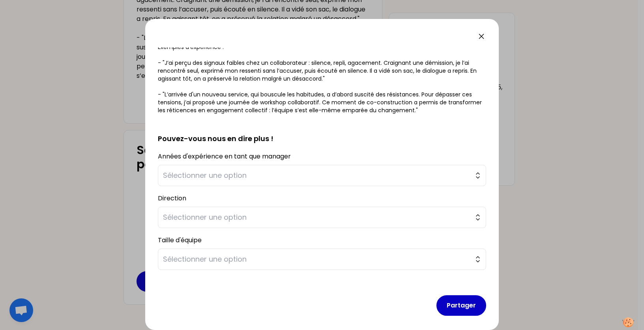  What do you see at coordinates (461, 305) in the screenshot?
I see `button: Partager` at bounding box center [461, 305].